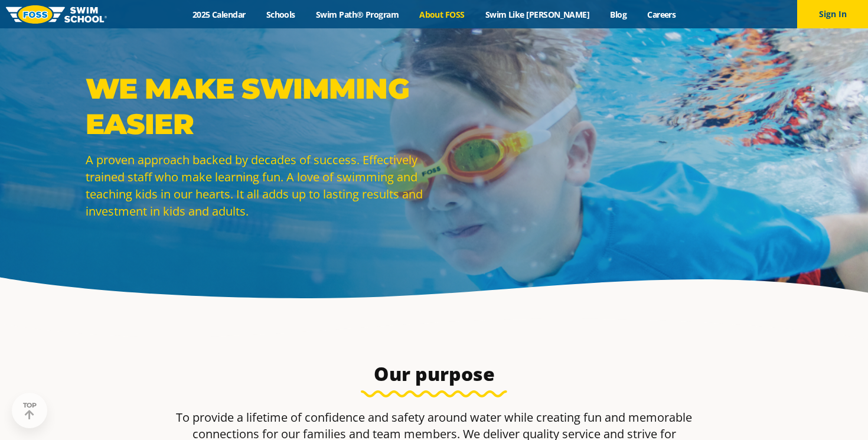 This screenshot has width=868, height=440. Describe the element at coordinates (257, 106) in the screenshot. I see `p: WE MAKE SWIMMING EASIER` at that location.